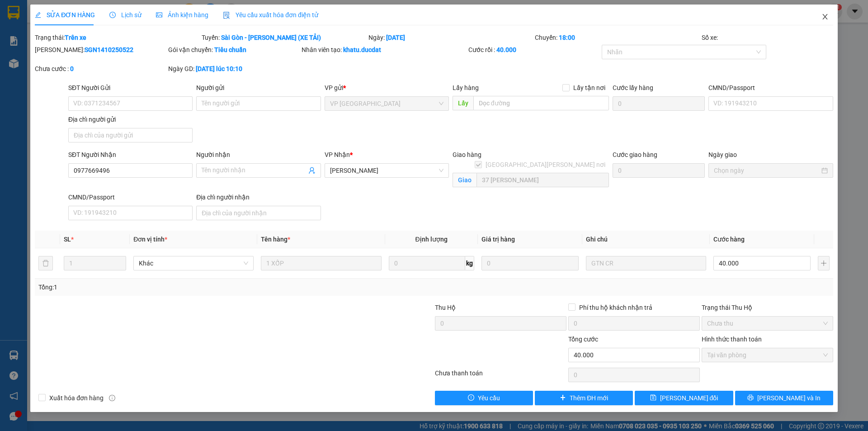  Describe the element at coordinates (125, 15) in the screenshot. I see `span: Lịch sử` at that location.